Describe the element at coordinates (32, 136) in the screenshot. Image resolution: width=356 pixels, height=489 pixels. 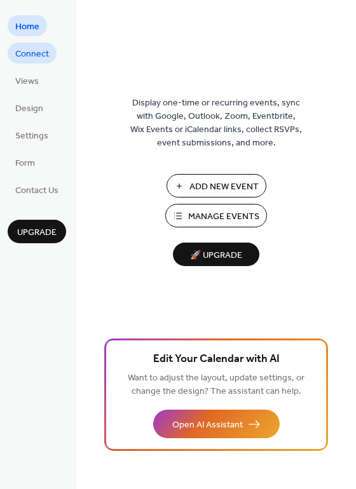
I see `span: Settings` at that location.